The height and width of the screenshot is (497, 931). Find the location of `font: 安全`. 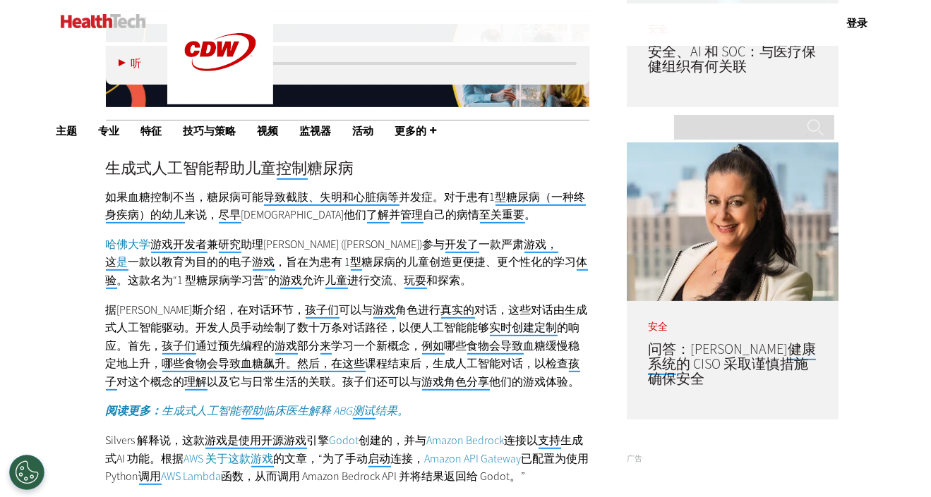

font: 安全 is located at coordinates (658, 327).